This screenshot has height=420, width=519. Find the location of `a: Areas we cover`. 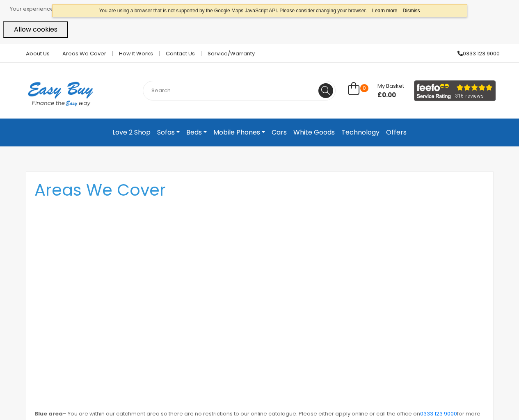

a: Areas we cover is located at coordinates (84, 53).